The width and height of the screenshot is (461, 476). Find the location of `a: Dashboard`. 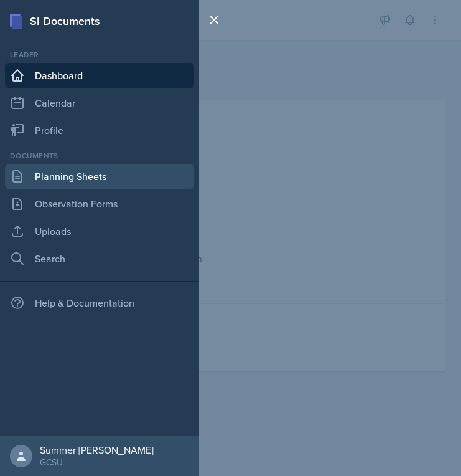

a: Dashboard is located at coordinates (100, 75).